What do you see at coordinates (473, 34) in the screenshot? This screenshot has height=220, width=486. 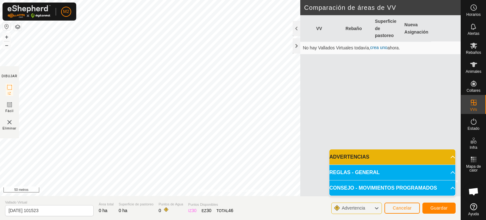 I see `font: Alertas` at bounding box center [473, 34].